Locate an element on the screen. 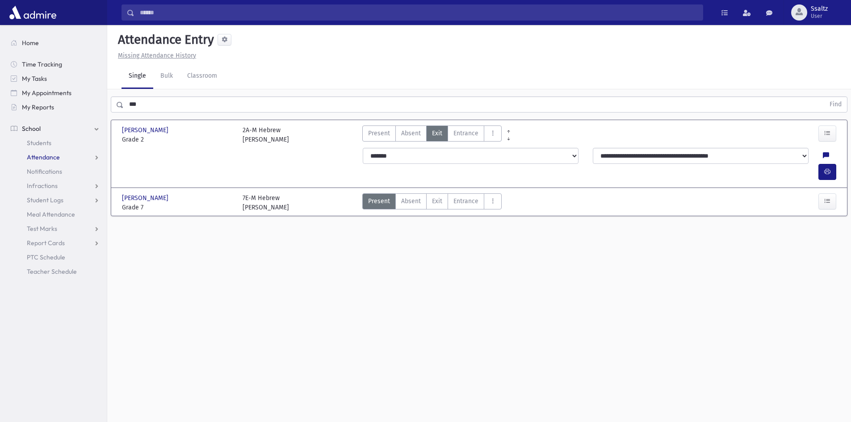 Image resolution: width=851 pixels, height=422 pixels. span: User is located at coordinates (819, 16).